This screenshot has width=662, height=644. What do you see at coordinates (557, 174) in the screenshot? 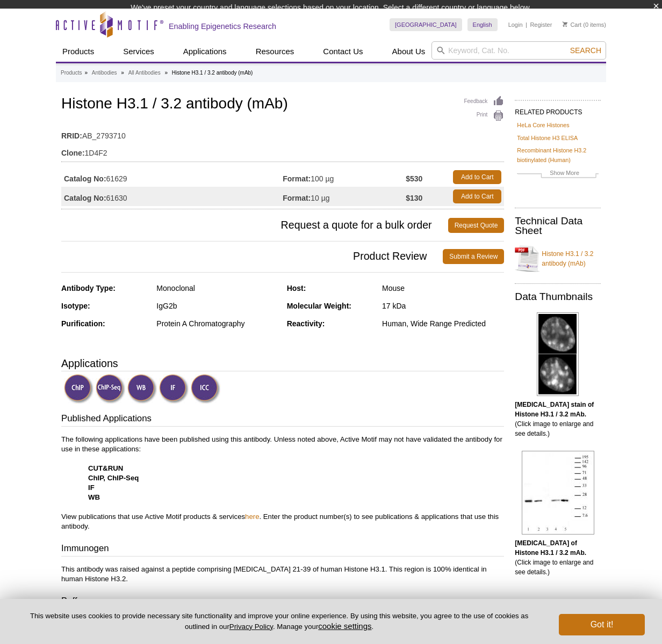
I see `a: Show More` at bounding box center [557, 174].